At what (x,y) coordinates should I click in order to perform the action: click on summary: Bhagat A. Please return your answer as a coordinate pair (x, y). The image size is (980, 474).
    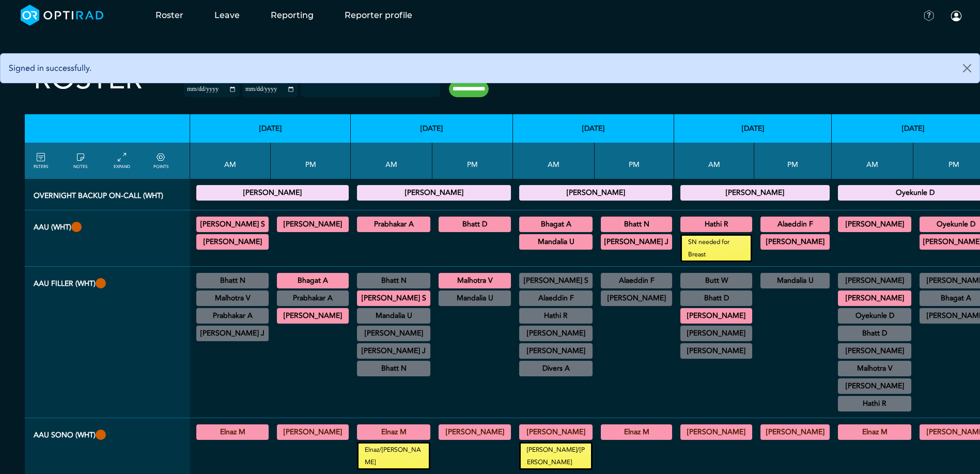
    Looking at the image, I should click on (313, 281).